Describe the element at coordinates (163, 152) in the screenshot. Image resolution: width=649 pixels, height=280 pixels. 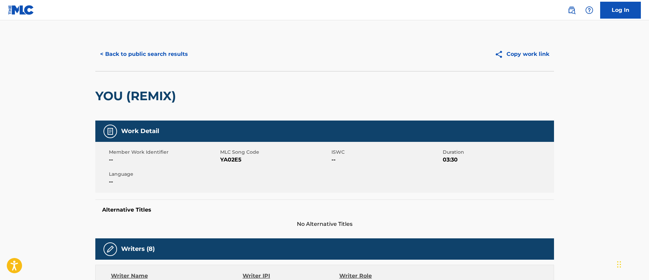
I see `span: Member Work Identifier` at that location.